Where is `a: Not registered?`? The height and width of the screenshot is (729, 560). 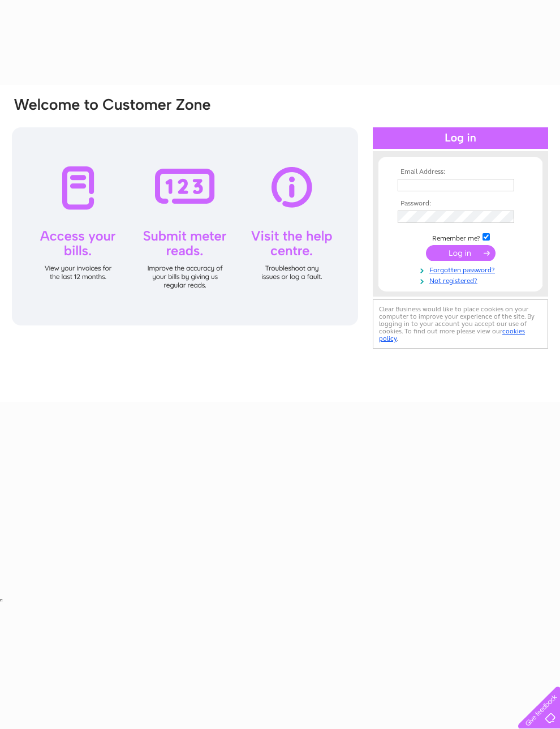
a: Not registered? is located at coordinates (462, 279).